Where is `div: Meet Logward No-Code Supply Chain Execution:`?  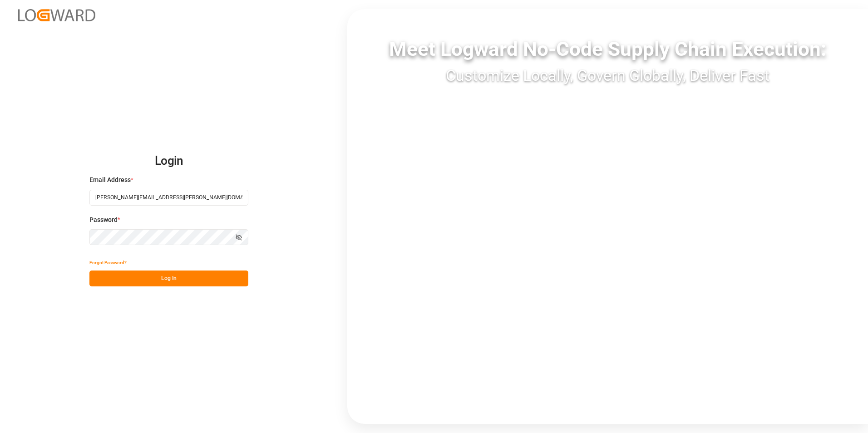 div: Meet Logward No-Code Supply Chain Execution: is located at coordinates (608, 49).